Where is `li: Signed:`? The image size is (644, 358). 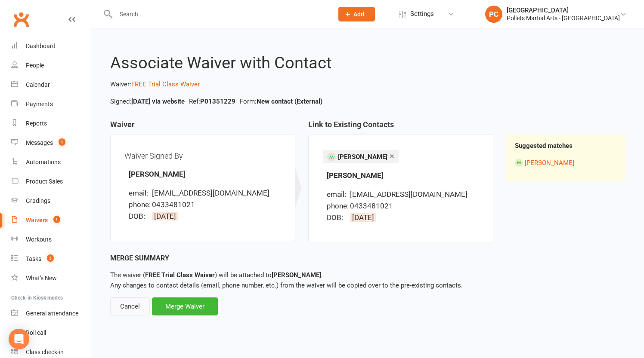
li: Signed: is located at coordinates (147, 102).